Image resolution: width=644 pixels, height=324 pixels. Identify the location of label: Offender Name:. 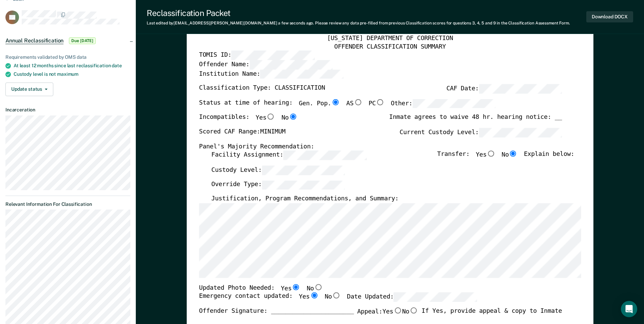
(266, 65).